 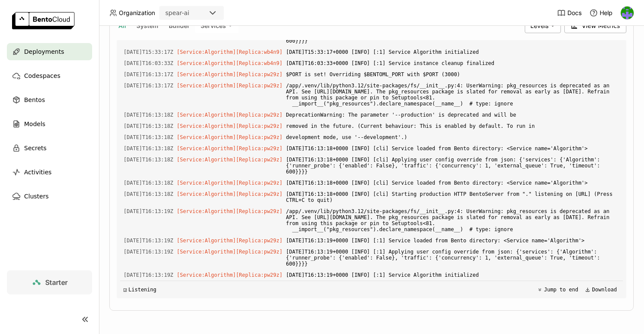 I want to click on a: Activities, so click(x=49, y=172).